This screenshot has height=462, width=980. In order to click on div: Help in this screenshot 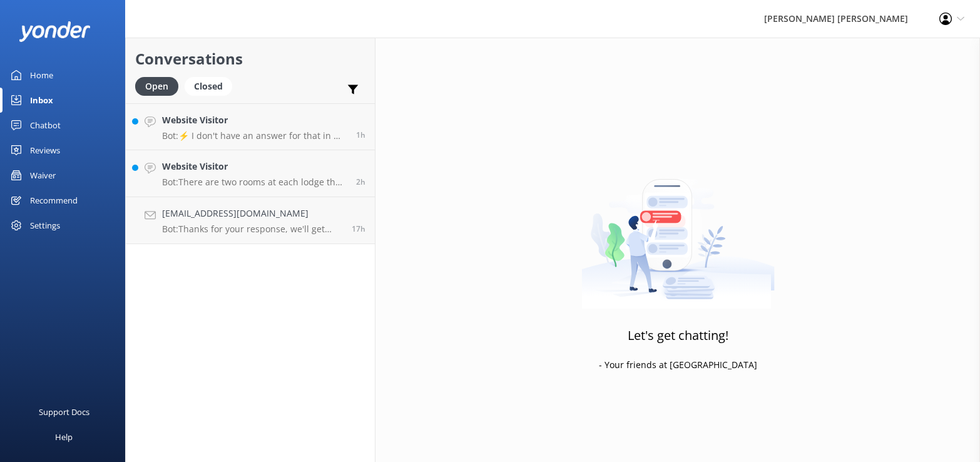, I will do `click(64, 437)`.